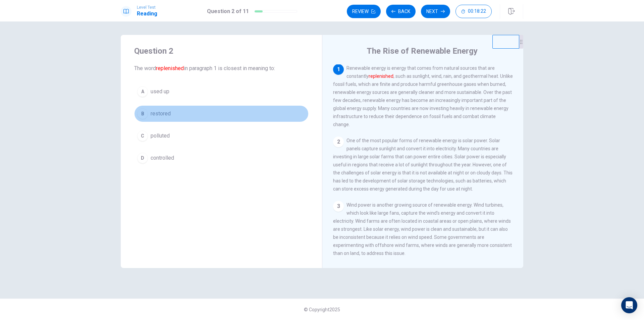  Describe the element at coordinates (338, 206) in the screenshot. I see `div: 3` at that location.